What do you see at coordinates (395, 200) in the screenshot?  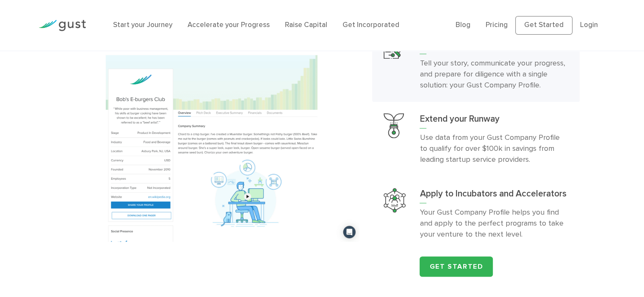 I see `img: Apply To Incubators And Accelerators` at bounding box center [395, 200].